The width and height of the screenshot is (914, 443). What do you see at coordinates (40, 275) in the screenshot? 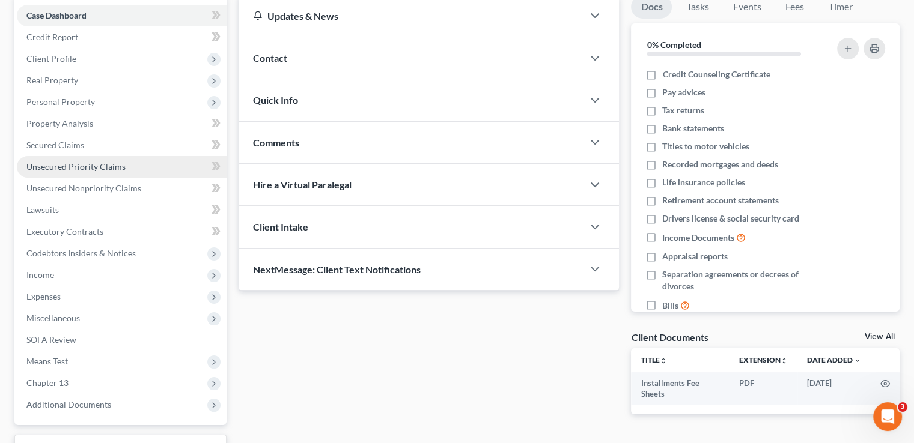
I see `span: Income` at bounding box center [40, 275].